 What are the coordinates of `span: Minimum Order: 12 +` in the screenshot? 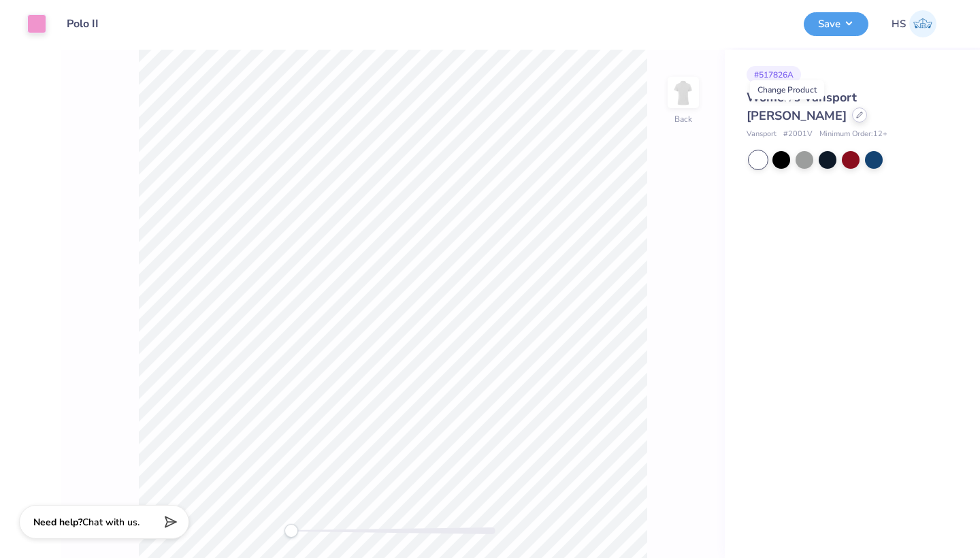 It's located at (853, 134).